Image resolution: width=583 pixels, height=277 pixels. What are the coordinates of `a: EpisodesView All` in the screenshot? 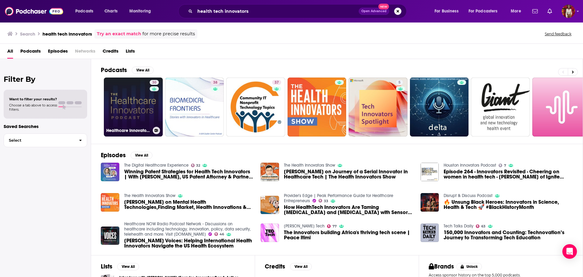 It's located at (127, 155).